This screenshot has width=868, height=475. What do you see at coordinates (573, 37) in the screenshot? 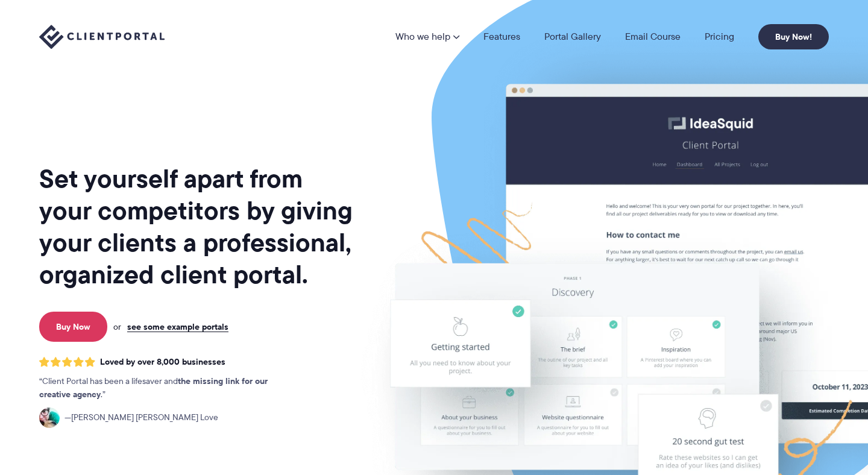
I see `a: Portal Gallery` at bounding box center [573, 37].